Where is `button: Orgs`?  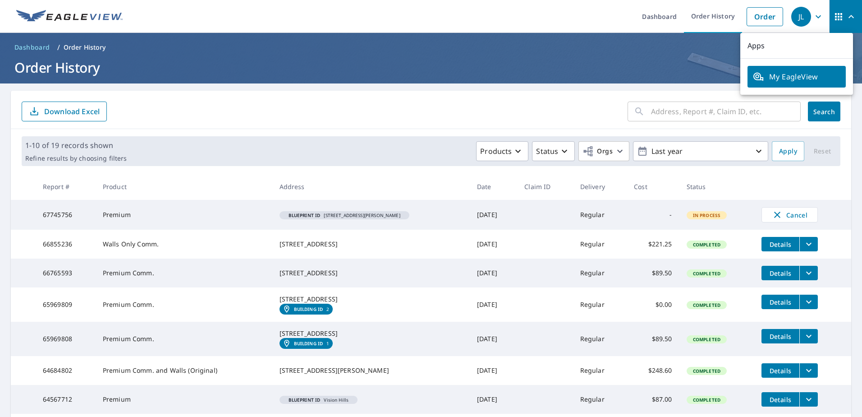 button: Orgs is located at coordinates (604, 151).